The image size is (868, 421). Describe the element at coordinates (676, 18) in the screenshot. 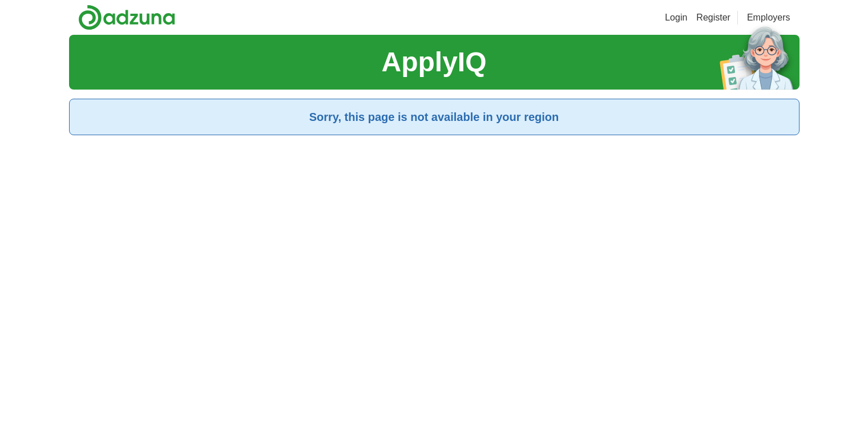

I see `a: Login` at that location.